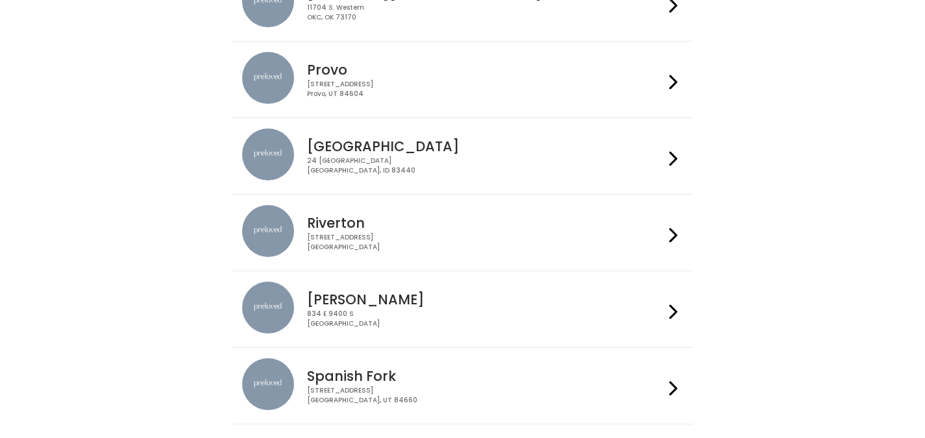 The width and height of the screenshot is (925, 438). Describe the element at coordinates (485, 376) in the screenshot. I see `h4: Spanish Fork` at that location.